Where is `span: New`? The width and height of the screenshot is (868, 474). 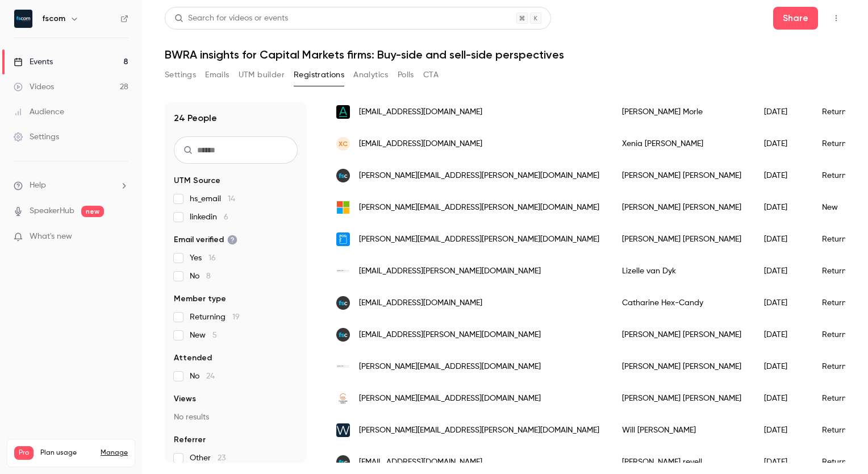 span: New is located at coordinates (204, 336).